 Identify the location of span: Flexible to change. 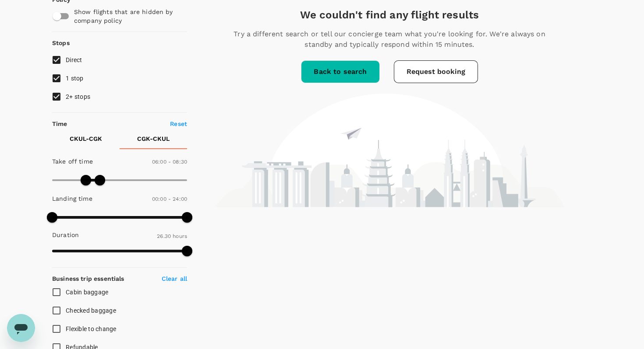
(91, 329).